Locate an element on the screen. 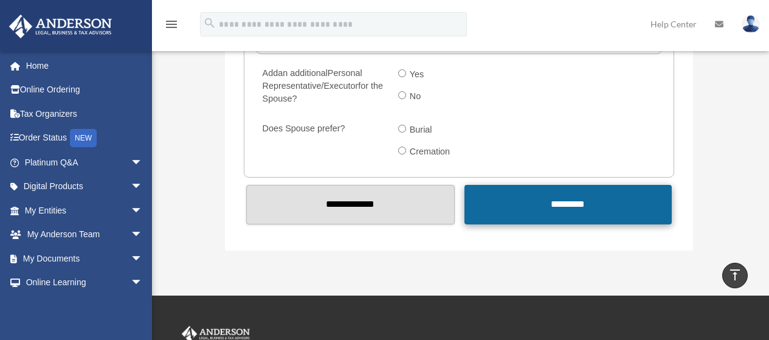  a: Platinum Q&Aarrow_drop_down is located at coordinates (84, 162).